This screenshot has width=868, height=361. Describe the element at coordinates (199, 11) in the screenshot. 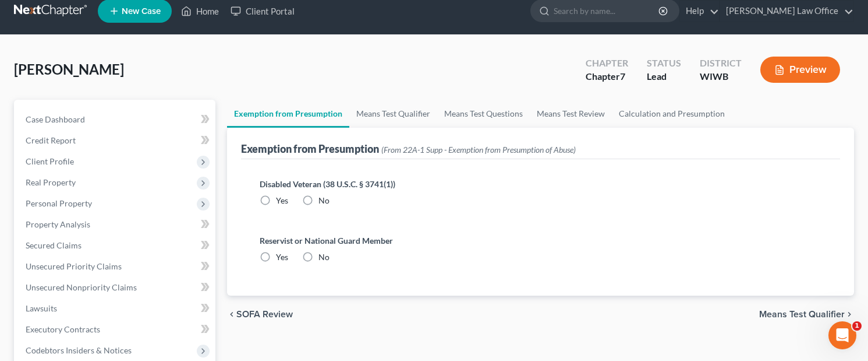

I see `a: Home` at that location.